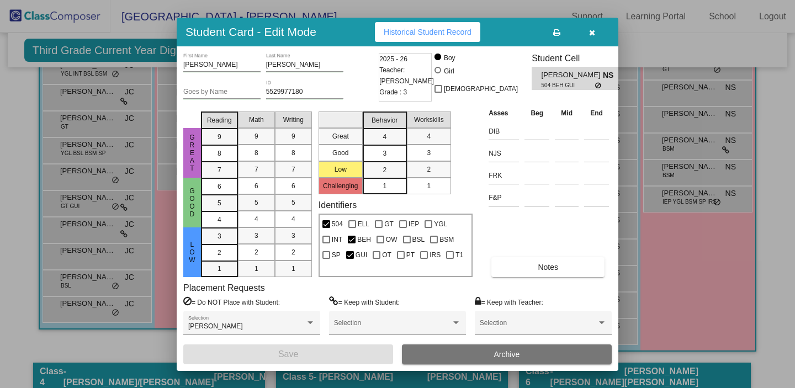 This screenshot has height=388, width=795. What do you see at coordinates (251, 31) in the screenshot?
I see `h3: Student Card - Edit Mode` at bounding box center [251, 31].